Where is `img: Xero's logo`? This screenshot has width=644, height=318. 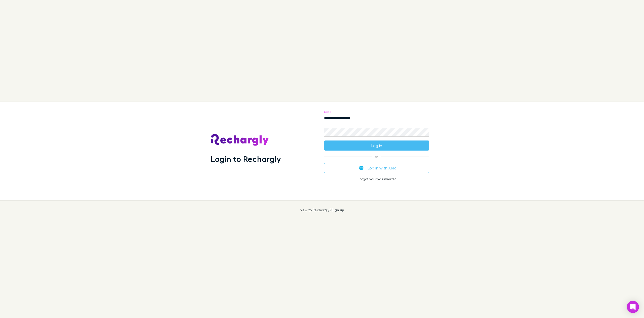 img: Xero's logo is located at coordinates (361, 168).